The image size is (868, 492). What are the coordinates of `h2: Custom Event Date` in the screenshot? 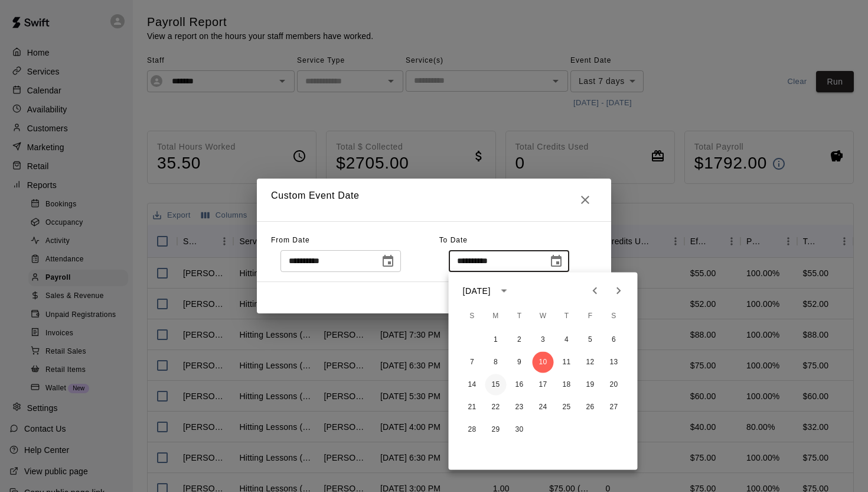 It's located at (434, 200).